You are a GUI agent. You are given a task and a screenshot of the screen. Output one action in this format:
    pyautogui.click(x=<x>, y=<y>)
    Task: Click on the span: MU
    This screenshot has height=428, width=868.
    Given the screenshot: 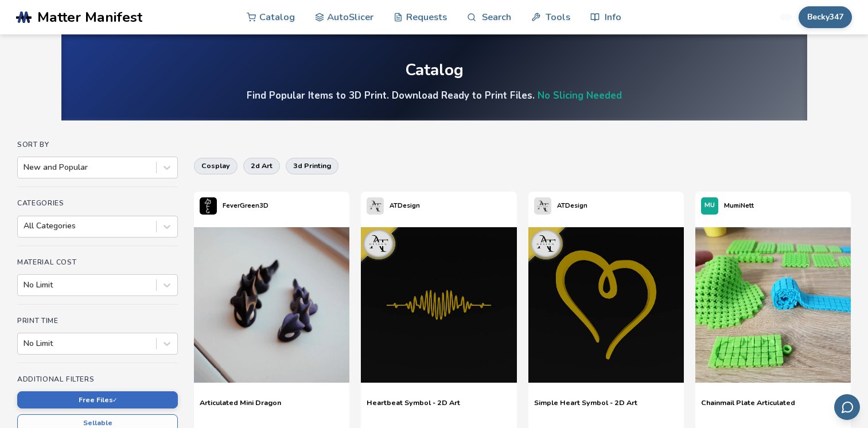 What is the action you would take?
    pyautogui.click(x=710, y=206)
    